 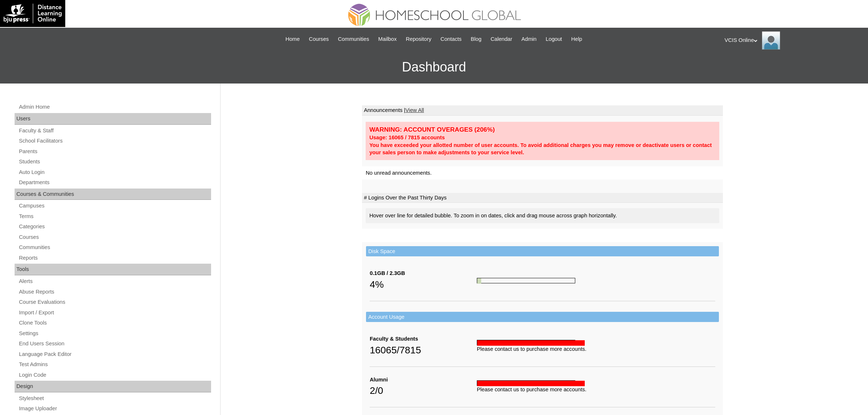 I want to click on span: Home, so click(x=292, y=39).